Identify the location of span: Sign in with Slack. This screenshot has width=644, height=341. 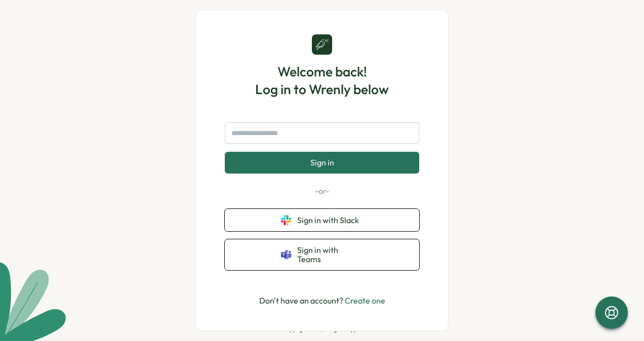
(330, 220).